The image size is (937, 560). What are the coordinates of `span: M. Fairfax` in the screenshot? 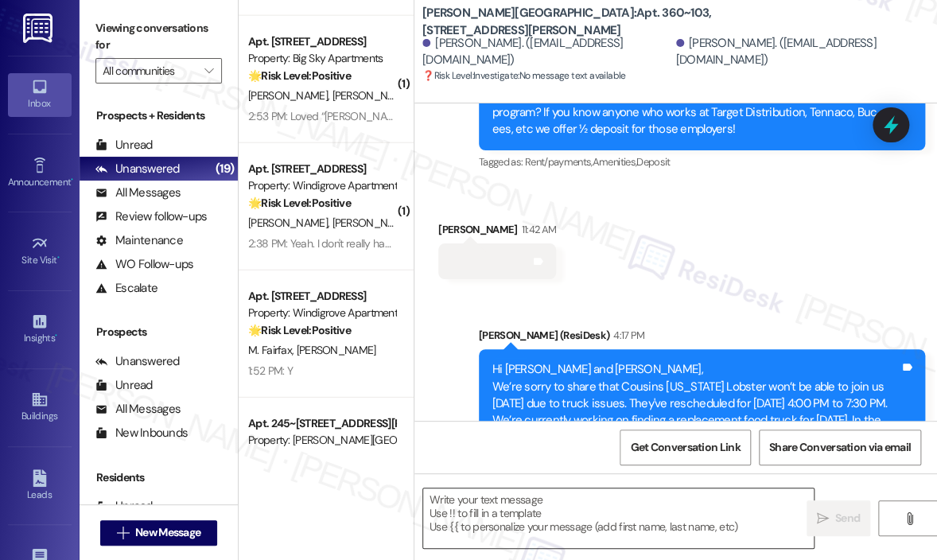 It's located at (272, 350).